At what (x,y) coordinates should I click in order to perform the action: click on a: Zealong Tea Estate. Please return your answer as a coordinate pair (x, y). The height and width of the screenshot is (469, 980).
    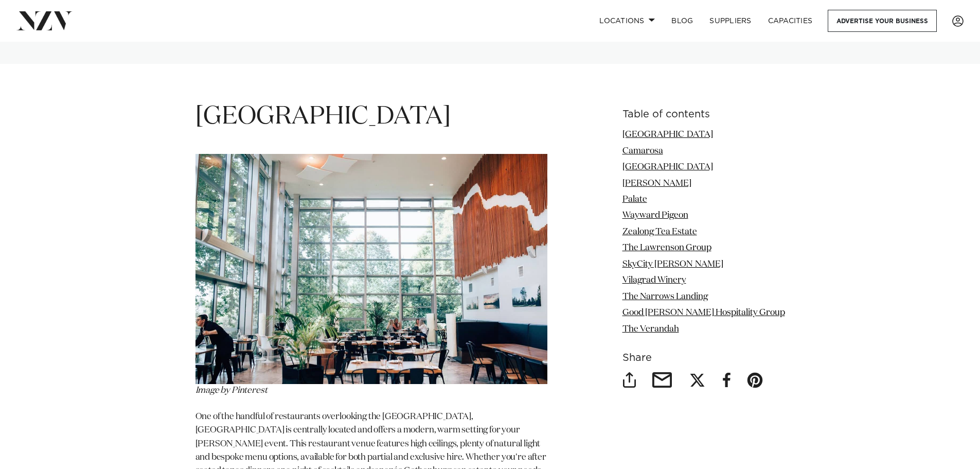
    Looking at the image, I should click on (660, 231).